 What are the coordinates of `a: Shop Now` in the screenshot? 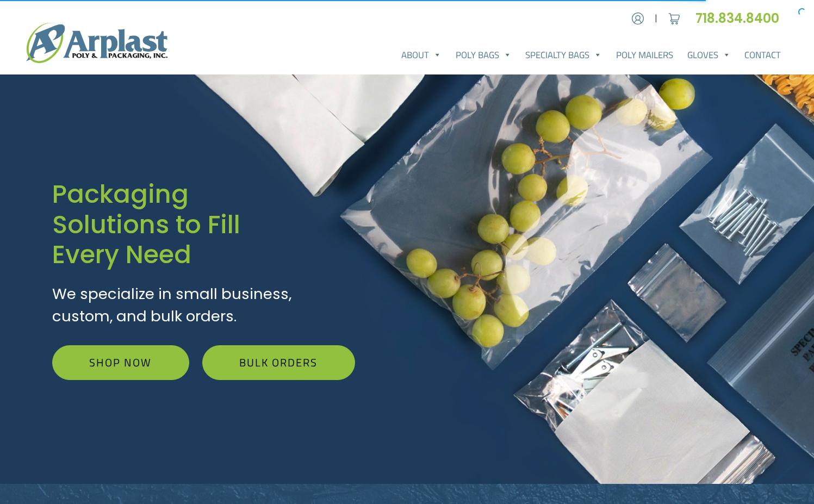 It's located at (121, 362).